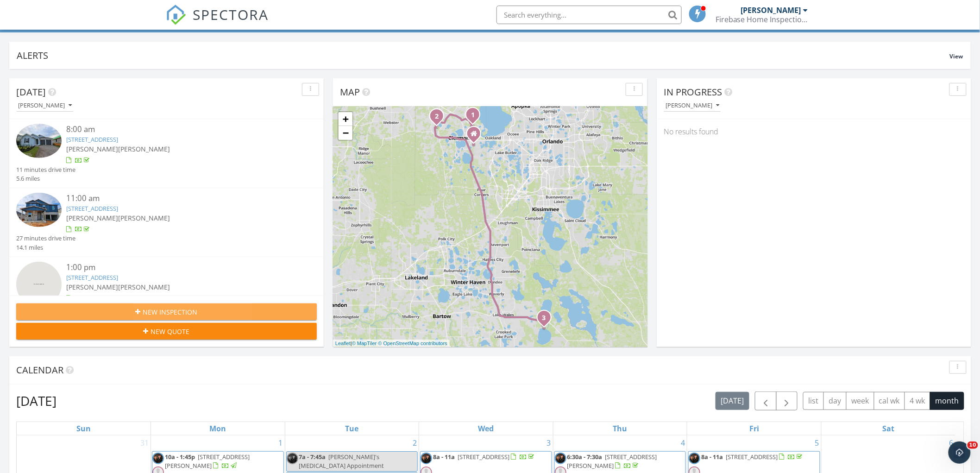 The width and height of the screenshot is (980, 473). Describe the element at coordinates (345, 133) in the screenshot. I see `a: Zoom out` at that location.